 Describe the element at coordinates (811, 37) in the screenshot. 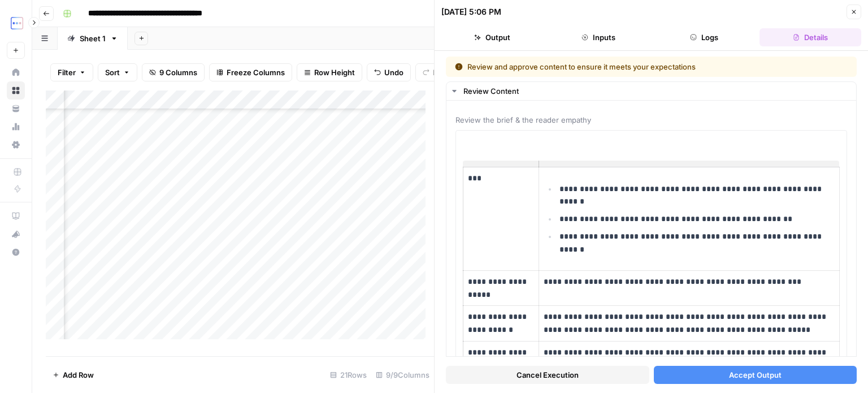

I see `button: Details` at that location.